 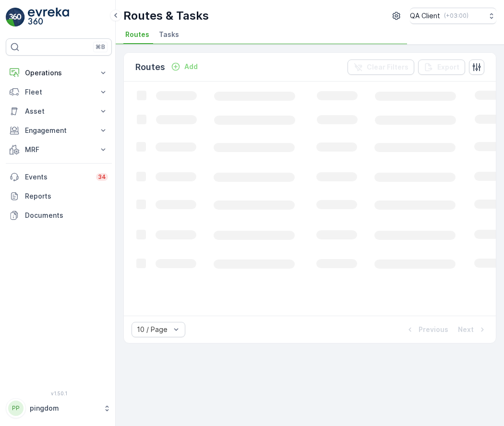 I want to click on button: Next, so click(x=472, y=329).